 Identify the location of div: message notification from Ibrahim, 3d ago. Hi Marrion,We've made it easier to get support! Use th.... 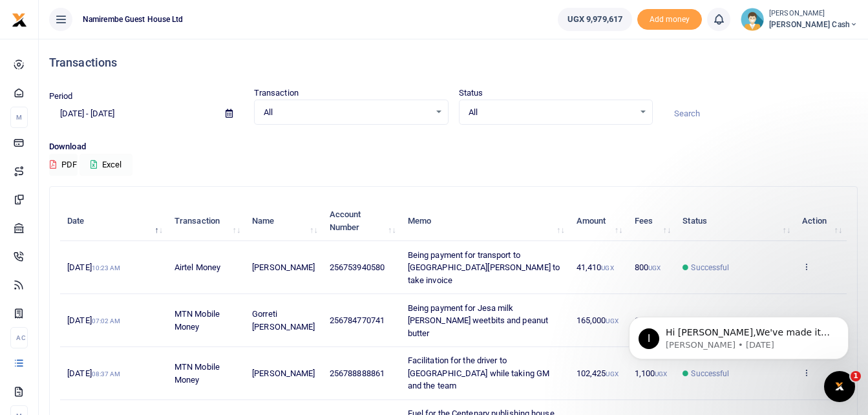
(129, 49).